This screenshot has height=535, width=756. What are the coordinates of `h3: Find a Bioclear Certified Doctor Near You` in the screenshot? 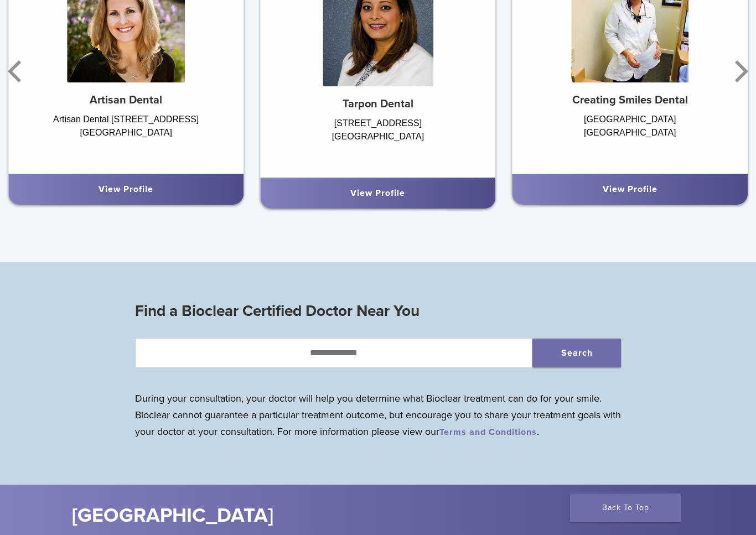 It's located at (378, 311).